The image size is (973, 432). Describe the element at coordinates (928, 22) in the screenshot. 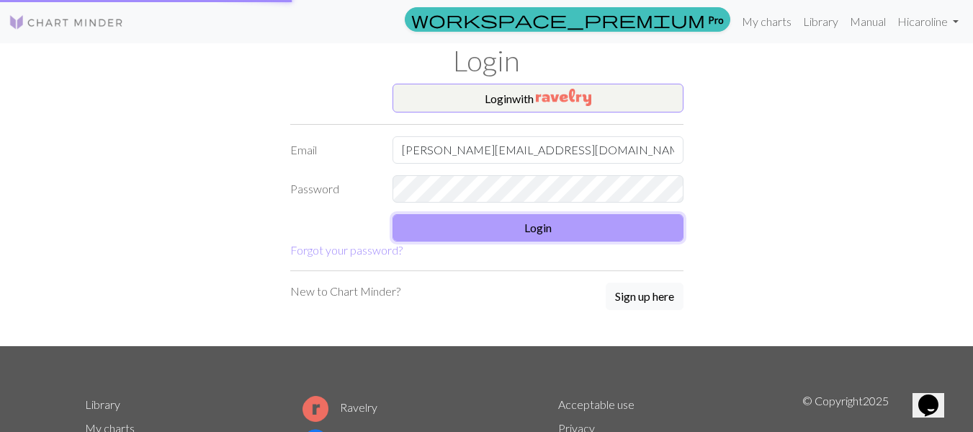

I see `a: Hicaroline` at that location.